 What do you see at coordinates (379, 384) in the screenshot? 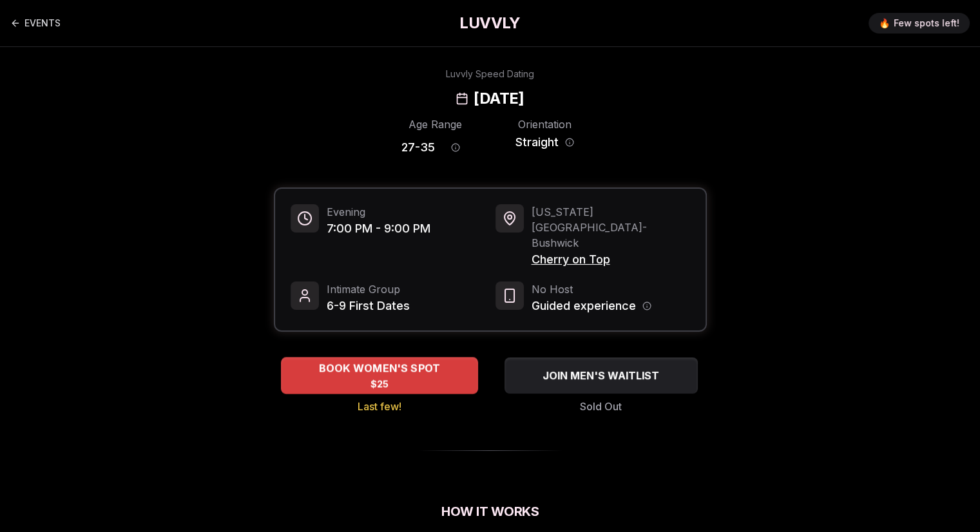
I see `span: $25` at bounding box center [379, 384].